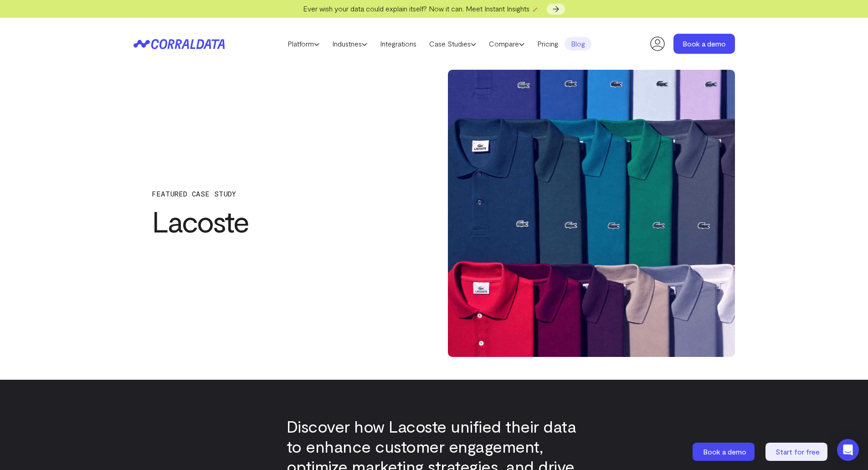  What do you see at coordinates (453, 44) in the screenshot?
I see `a: Case Studies` at bounding box center [453, 44].